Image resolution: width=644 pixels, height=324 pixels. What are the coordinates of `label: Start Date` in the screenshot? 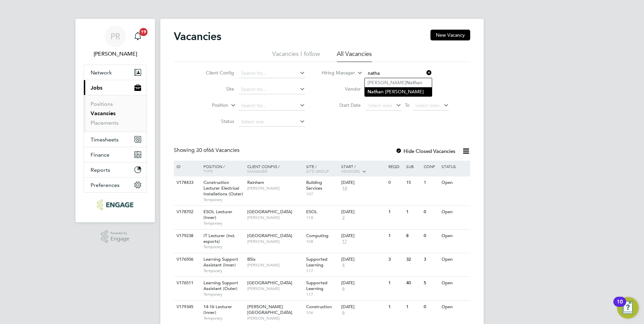 It's located at (341, 105).